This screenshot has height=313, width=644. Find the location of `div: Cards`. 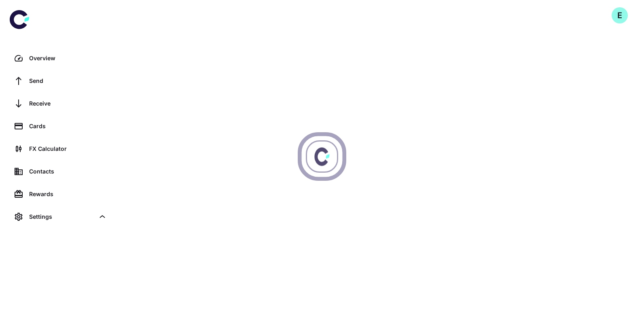

div: Cards is located at coordinates (68, 126).